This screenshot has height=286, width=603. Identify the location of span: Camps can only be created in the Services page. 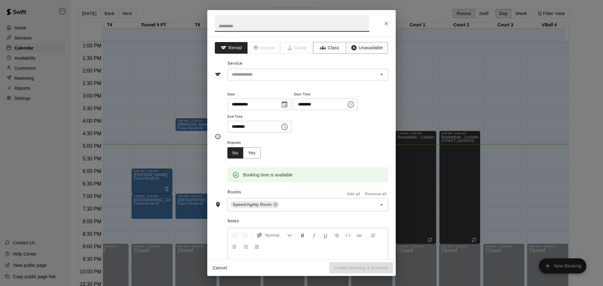
(297, 48).